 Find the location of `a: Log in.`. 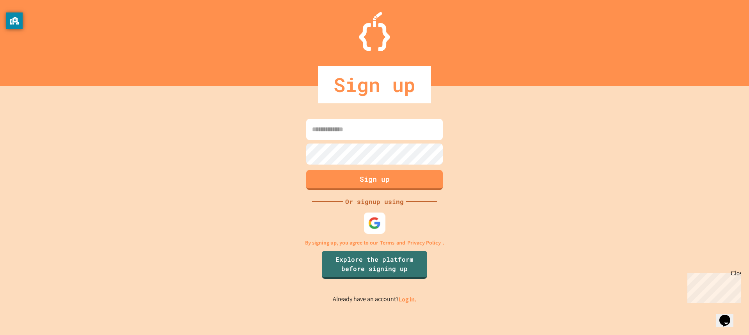

a: Log in. is located at coordinates (407, 299).